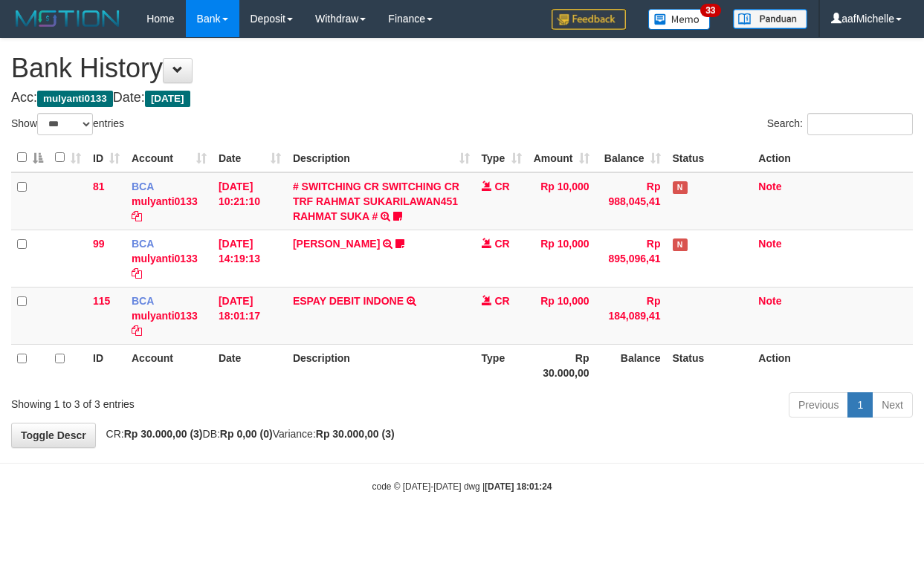  I want to click on label: Search:, so click(839, 124).